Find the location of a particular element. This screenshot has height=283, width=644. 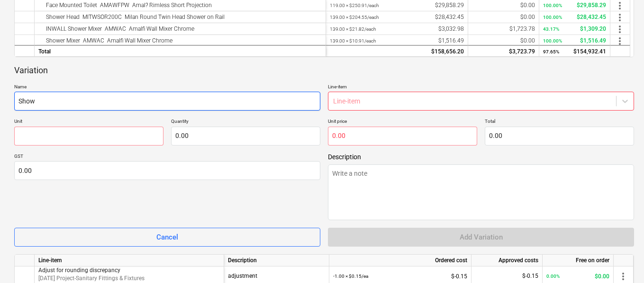

div: Line-item is located at coordinates (129, 260).